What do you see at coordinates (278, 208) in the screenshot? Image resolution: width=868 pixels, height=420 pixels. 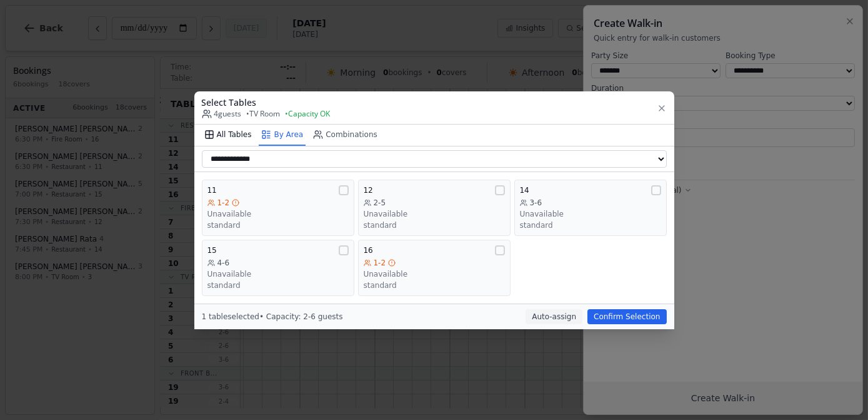 I see `button: 111-2Unavailablestandard` at bounding box center [278, 208].